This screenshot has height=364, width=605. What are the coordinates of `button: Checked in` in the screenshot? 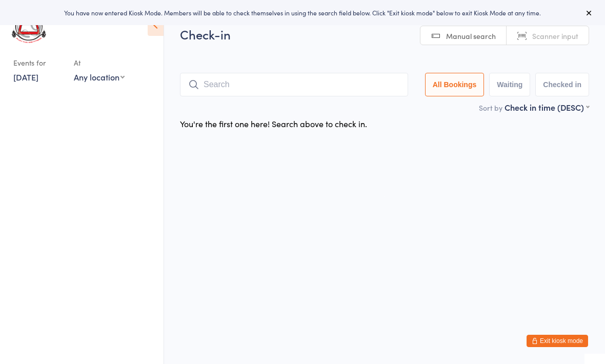 It's located at (562, 84).